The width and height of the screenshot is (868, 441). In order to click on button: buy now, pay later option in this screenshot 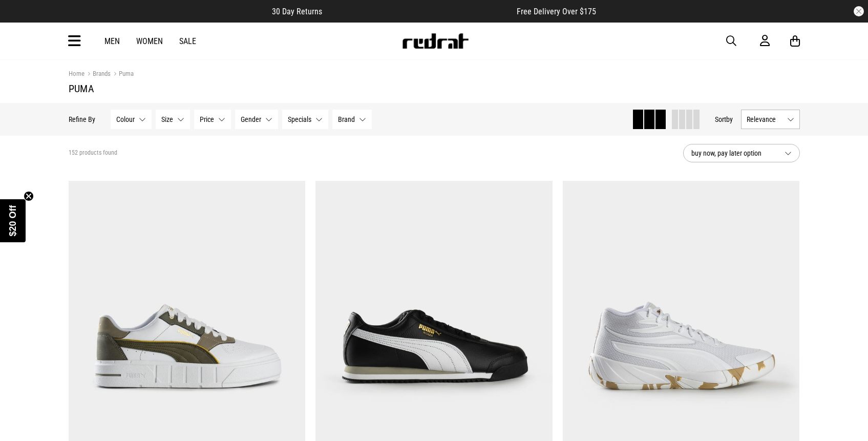, I will do `click(741, 153)`.